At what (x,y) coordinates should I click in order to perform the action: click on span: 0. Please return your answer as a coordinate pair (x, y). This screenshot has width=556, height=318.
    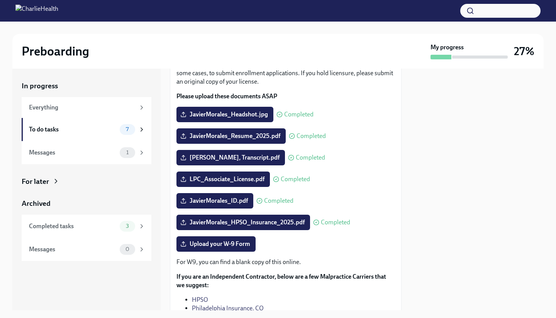
    Looking at the image, I should click on (127, 249).